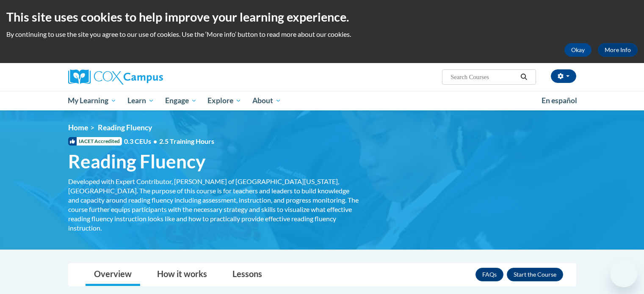 Image resolution: width=644 pixels, height=294 pixels. I want to click on a: About, so click(267, 101).